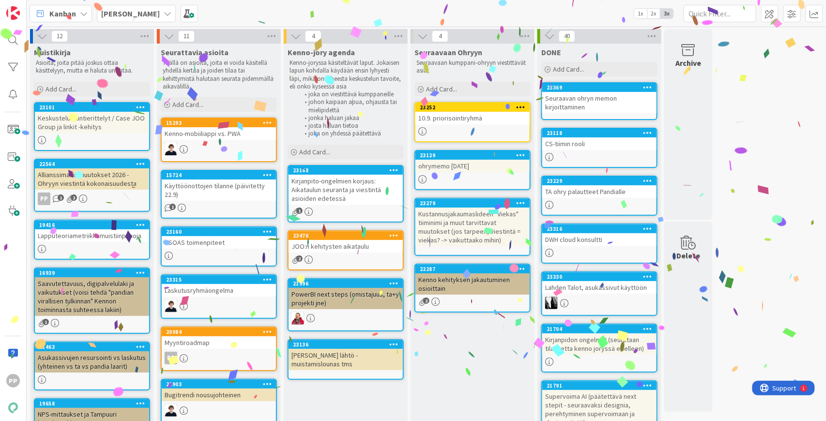 This screenshot has height=421, width=826. I want to click on div: 20984, so click(219, 332).